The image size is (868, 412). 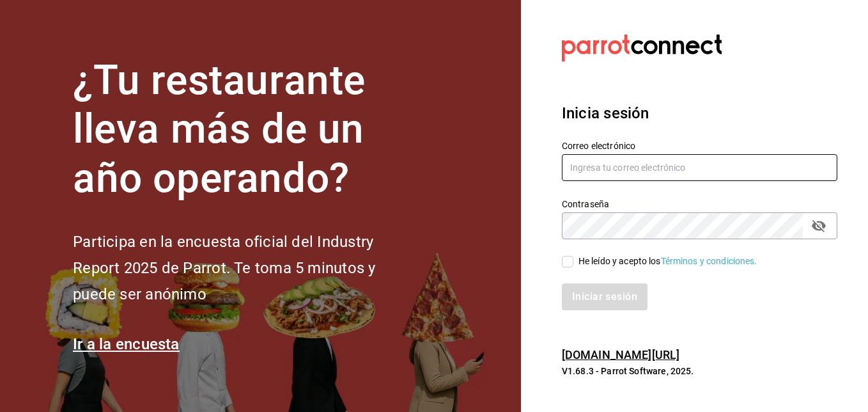 I want to click on input: Ingresa tu correo electrónico, so click(x=699, y=168).